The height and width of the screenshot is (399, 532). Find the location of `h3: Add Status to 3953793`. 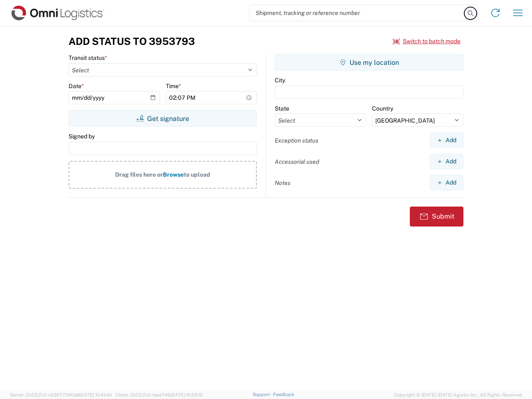

h3: Add Status to 3953793 is located at coordinates (132, 41).